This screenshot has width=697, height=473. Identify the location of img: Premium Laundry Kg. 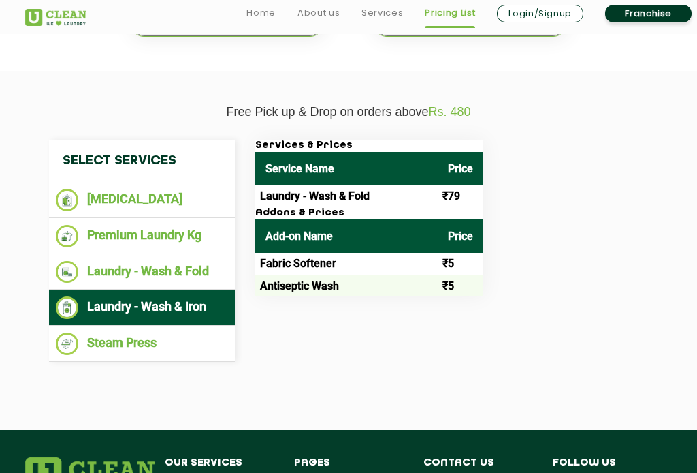
(67, 236).